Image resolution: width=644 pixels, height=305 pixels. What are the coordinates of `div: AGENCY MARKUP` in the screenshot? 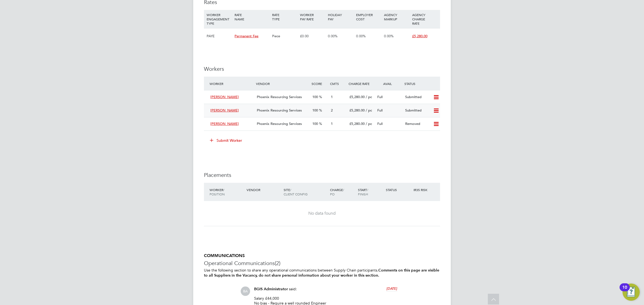 It's located at (397, 17).